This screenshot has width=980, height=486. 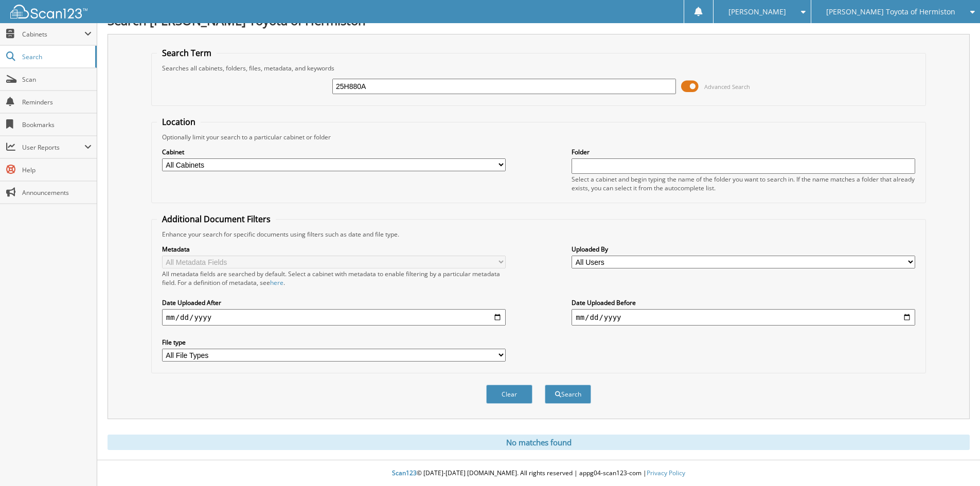 I want to click on span: Bookmarks, so click(x=57, y=124).